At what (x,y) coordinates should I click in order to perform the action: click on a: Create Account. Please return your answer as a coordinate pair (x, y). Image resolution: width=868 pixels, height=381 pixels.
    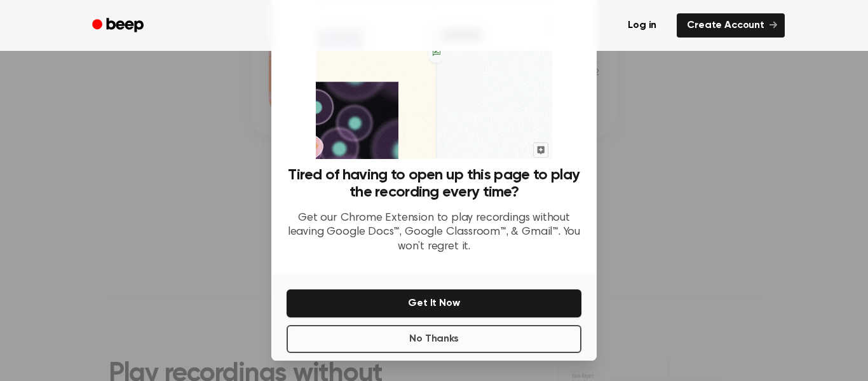
    Looking at the image, I should click on (731, 25).